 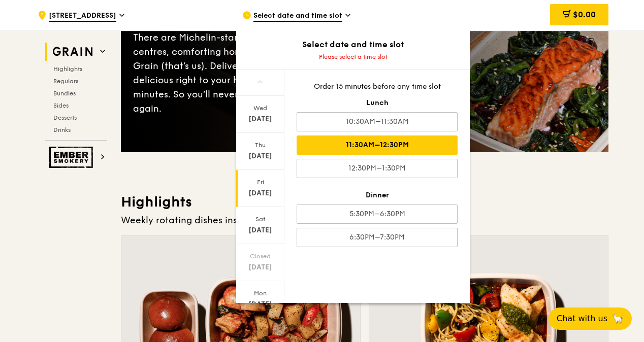 I want to click on div: There are Michelin-star restaurants, hawker centres, comforting home-cooked classics… and Grain (..., so click(x=249, y=73).